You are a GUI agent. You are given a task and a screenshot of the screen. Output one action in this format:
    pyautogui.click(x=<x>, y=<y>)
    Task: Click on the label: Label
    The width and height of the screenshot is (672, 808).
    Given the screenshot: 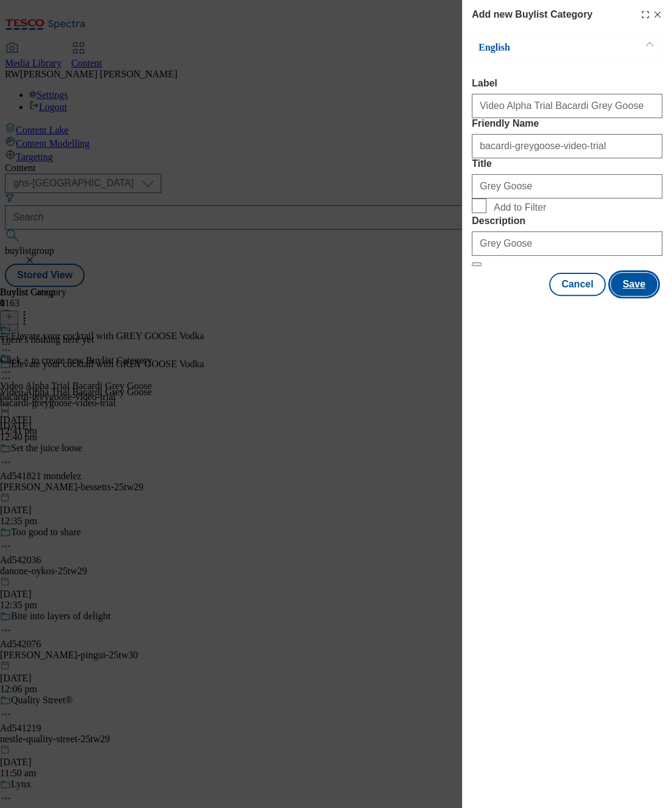 What is the action you would take?
    pyautogui.click(x=566, y=84)
    